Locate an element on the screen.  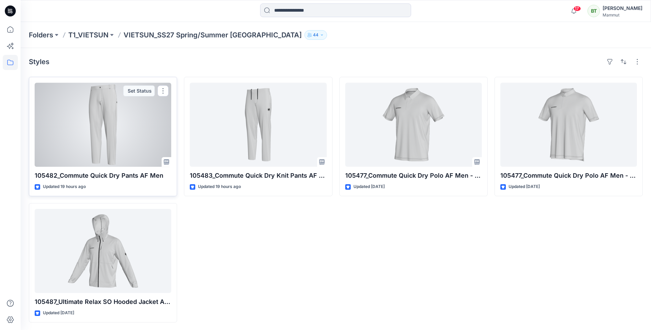
a: 105487_Ultimate Relax SO Hooded Jacket AF Men is located at coordinates (103, 251).